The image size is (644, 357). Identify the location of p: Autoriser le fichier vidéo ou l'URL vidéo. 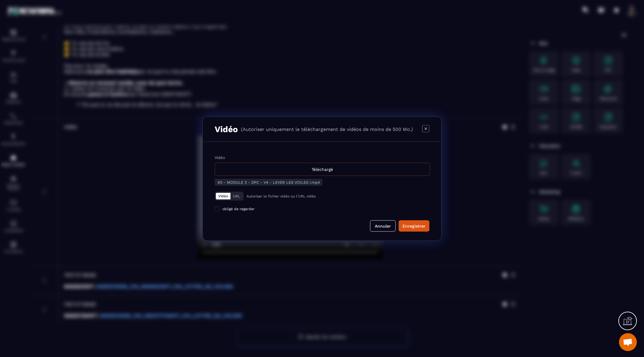
(281, 196).